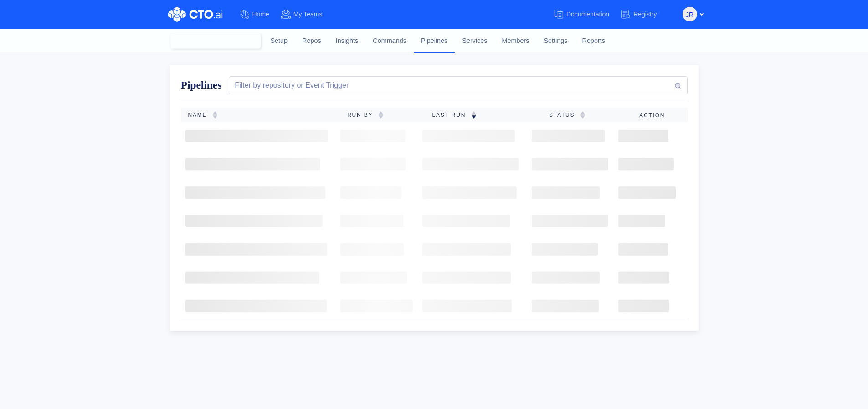 The height and width of the screenshot is (409, 868). Describe the element at coordinates (290, 85) in the screenshot. I see `div: Filter by repository or Event Trigger` at that location.